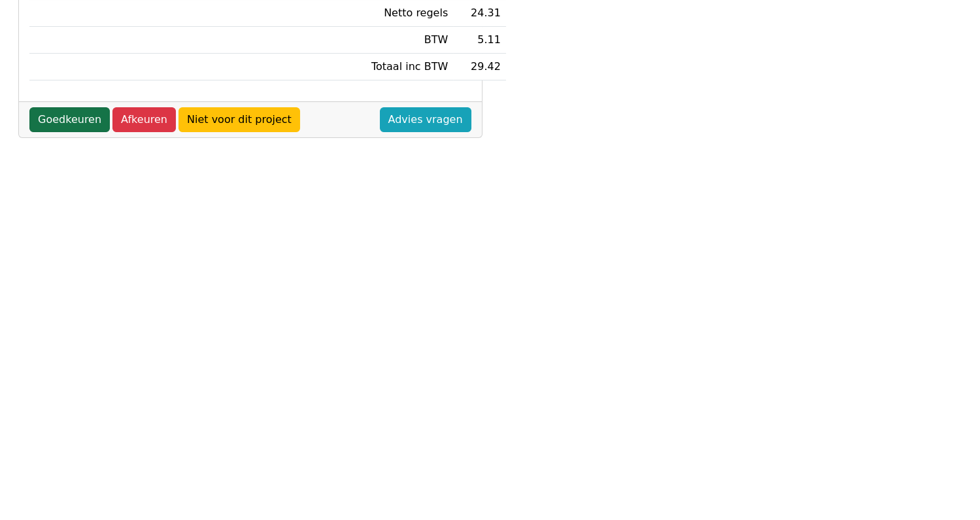 The width and height of the screenshot is (980, 520). What do you see at coordinates (405, 67) in the screenshot?
I see `td: Totaal inc BTW` at bounding box center [405, 67].